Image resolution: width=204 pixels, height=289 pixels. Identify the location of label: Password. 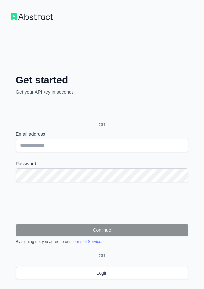
(102, 163).